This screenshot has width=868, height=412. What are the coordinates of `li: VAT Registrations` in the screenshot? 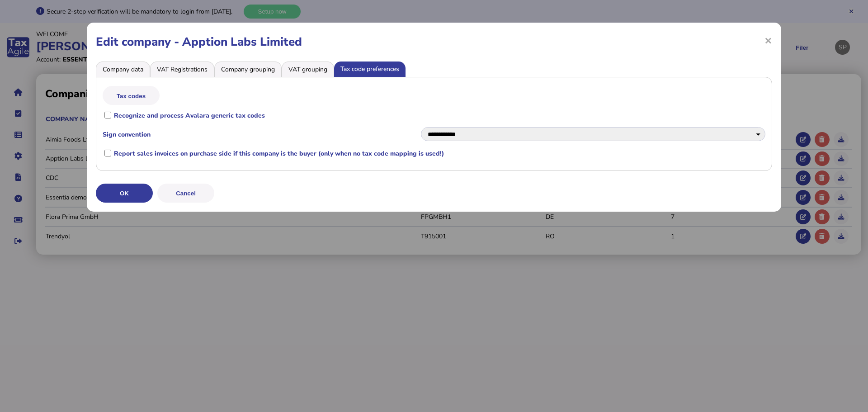 It's located at (182, 69).